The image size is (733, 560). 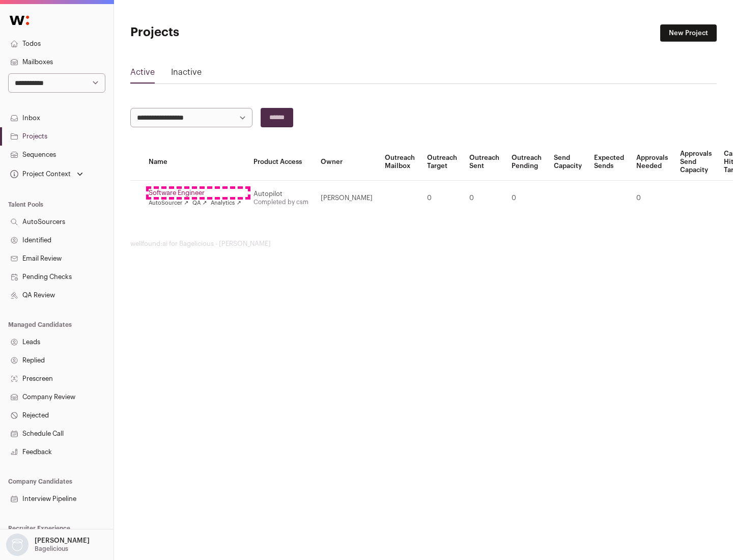 What do you see at coordinates (143, 74) in the screenshot?
I see `a: Active` at bounding box center [143, 74].